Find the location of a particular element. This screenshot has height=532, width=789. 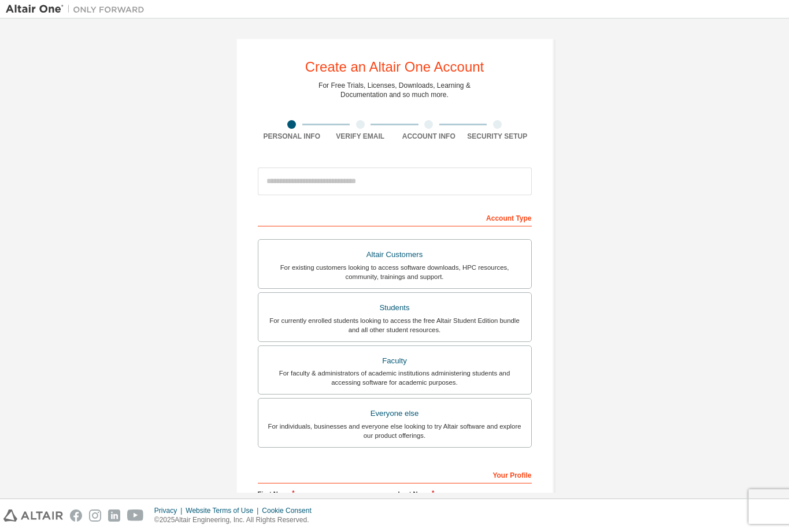

div: Personal Info is located at coordinates (292, 136).